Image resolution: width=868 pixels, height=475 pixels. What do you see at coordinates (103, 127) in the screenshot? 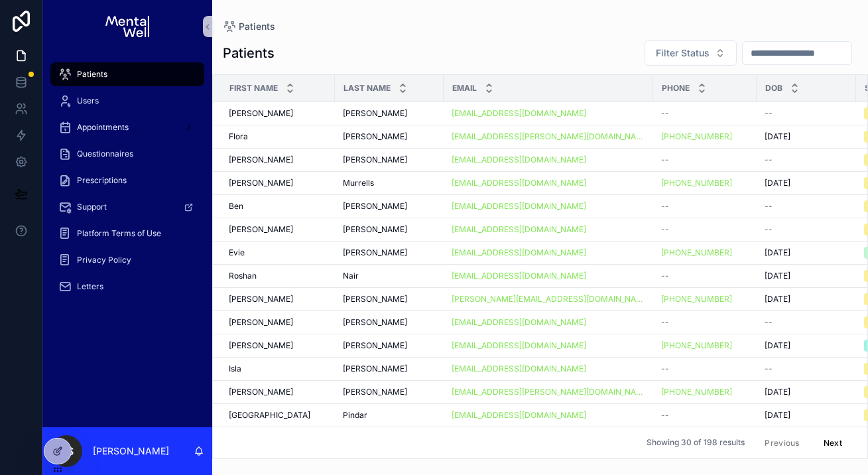
I see `span: Appointments` at bounding box center [103, 127].